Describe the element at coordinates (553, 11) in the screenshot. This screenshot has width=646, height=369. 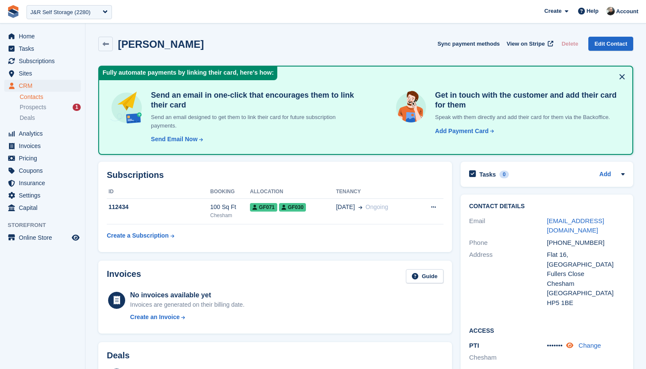
I see `span: Create` at that location.